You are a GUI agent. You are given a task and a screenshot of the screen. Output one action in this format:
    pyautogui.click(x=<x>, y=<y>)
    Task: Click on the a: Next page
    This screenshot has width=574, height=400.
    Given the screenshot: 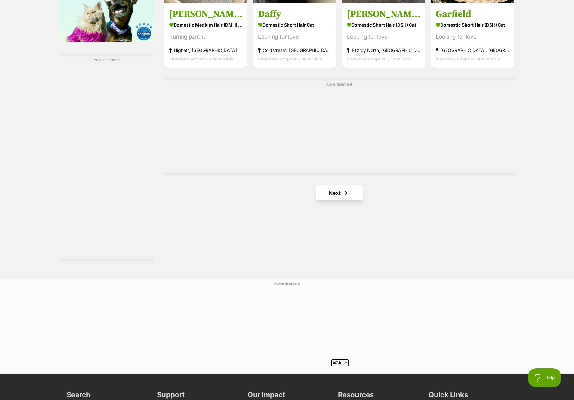 What is the action you would take?
    pyautogui.click(x=340, y=193)
    